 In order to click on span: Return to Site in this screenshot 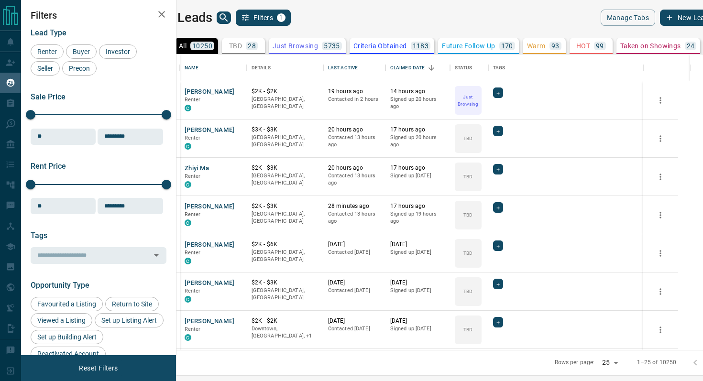, I will do `click(132, 304)`.